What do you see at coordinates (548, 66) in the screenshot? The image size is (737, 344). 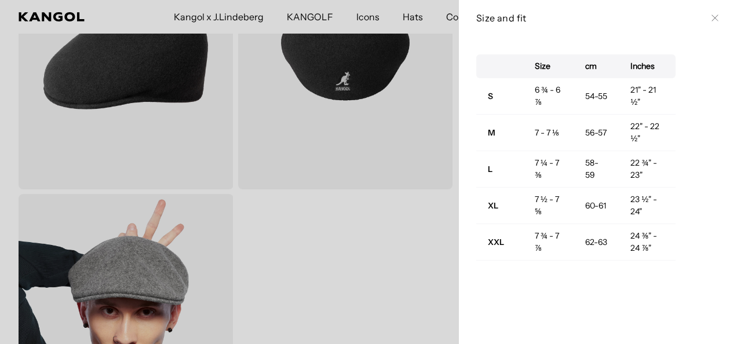 I see `th: Size` at bounding box center [548, 66].